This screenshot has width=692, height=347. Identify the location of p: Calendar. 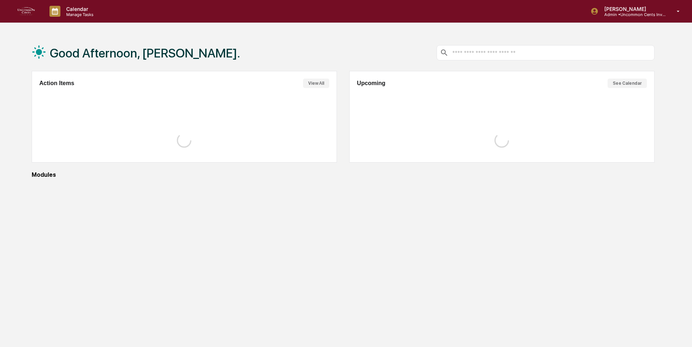
(79, 9).